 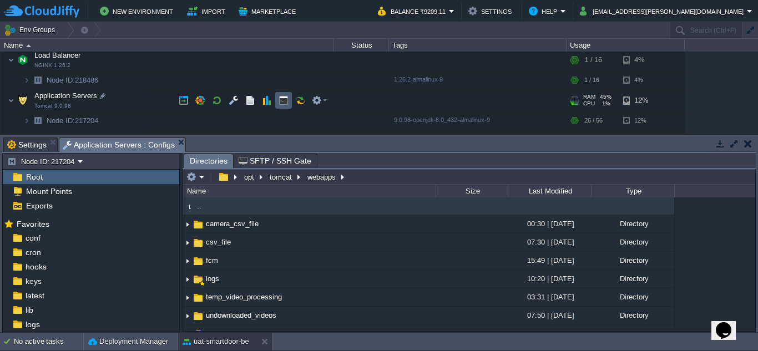 I want to click on a: latest, so click(x=34, y=296).